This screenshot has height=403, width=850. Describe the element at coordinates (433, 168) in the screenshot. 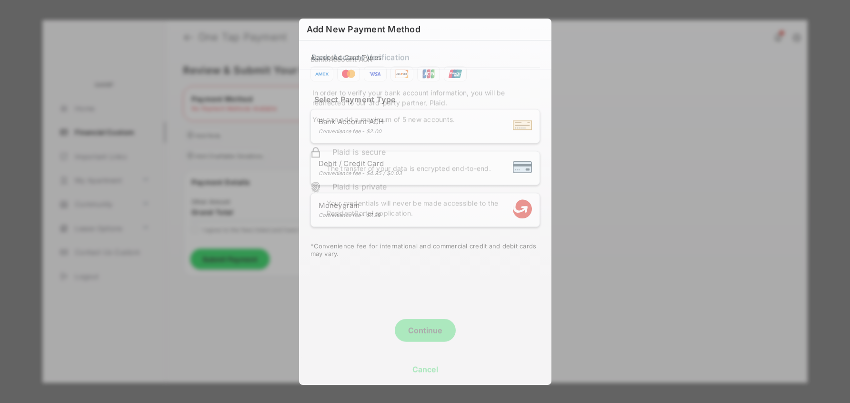

I see `p: The transfer of your data is encrypted end-to-end.` at that location.